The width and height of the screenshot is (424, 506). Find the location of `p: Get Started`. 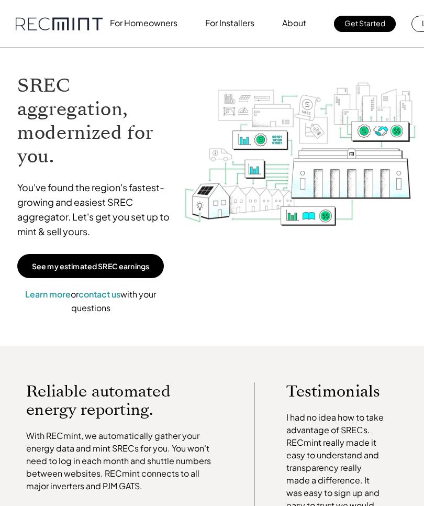

p: Get Started is located at coordinates (365, 23).